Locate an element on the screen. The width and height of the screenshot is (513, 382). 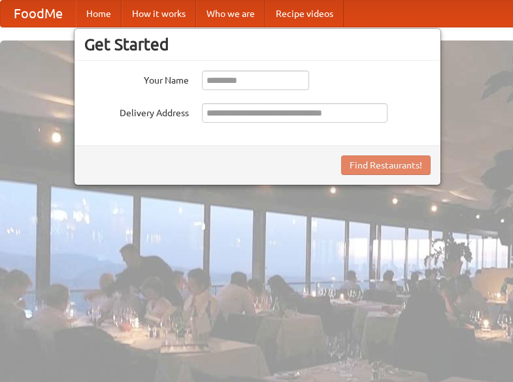
a: Home is located at coordinates (99, 14).